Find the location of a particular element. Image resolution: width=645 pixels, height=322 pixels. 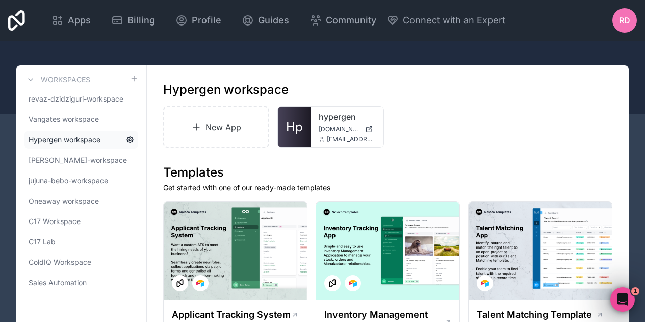

a: Profile is located at coordinates (198, 20).